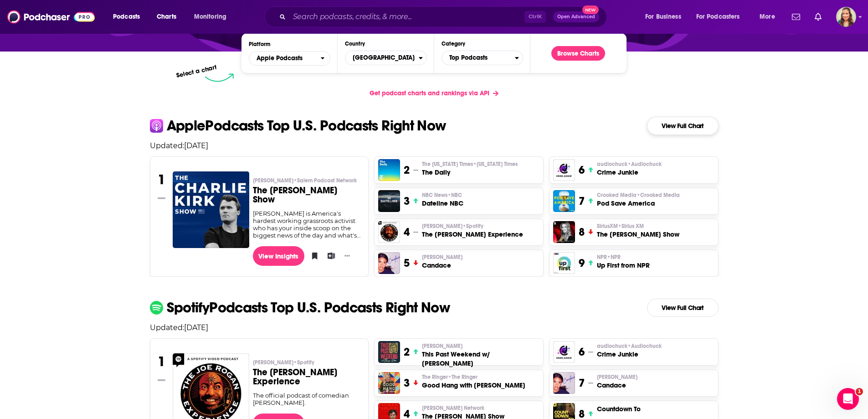 This screenshot has height=419, width=868. What do you see at coordinates (161, 180) in the screenshot?
I see `h3: 1` at bounding box center [161, 180].